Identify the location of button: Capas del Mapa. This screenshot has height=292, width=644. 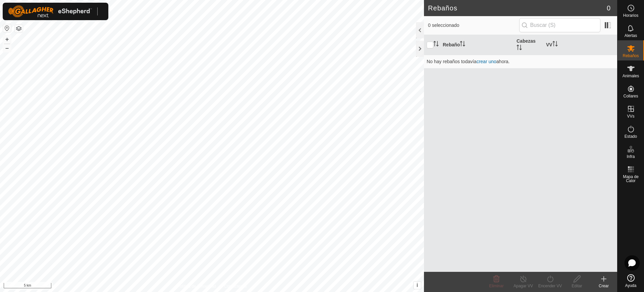
(19, 29).